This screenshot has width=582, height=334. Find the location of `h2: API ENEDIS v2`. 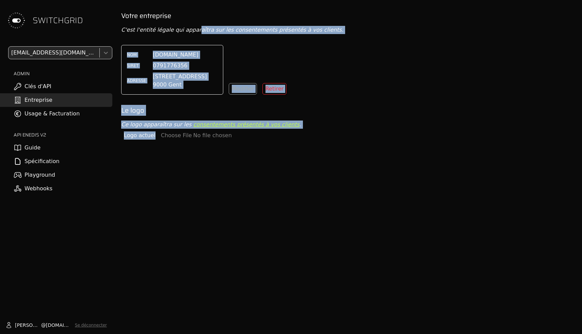

h2: API ENEDIS v2 is located at coordinates (63, 135).